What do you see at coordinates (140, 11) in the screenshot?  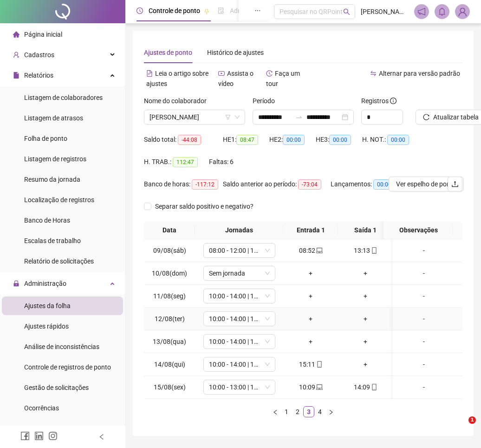 I see `span: clock-circle` at bounding box center [140, 11].